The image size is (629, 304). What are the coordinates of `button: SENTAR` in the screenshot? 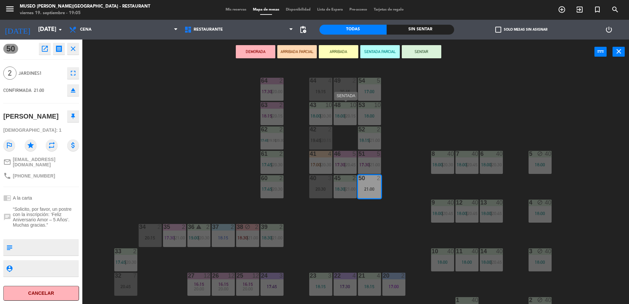 It's located at (421, 52).